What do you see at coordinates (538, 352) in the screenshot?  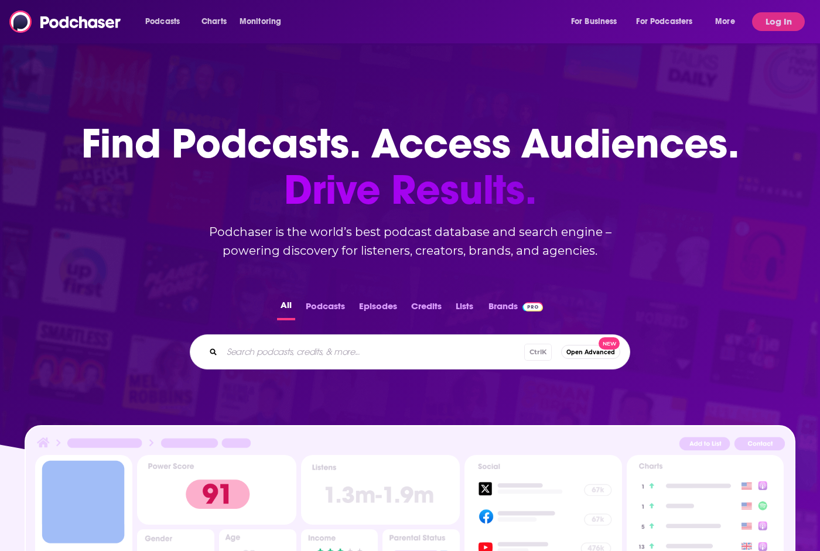 I see `span: Ctrl K` at bounding box center [538, 352].